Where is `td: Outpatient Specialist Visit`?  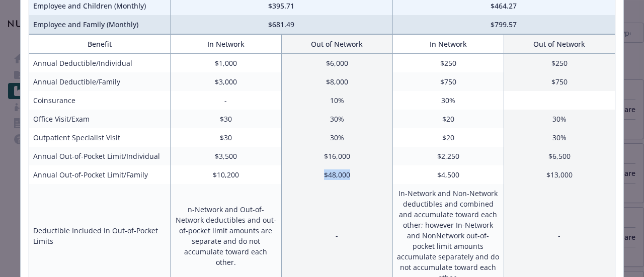
td: Outpatient Specialist Visit is located at coordinates (99, 137).